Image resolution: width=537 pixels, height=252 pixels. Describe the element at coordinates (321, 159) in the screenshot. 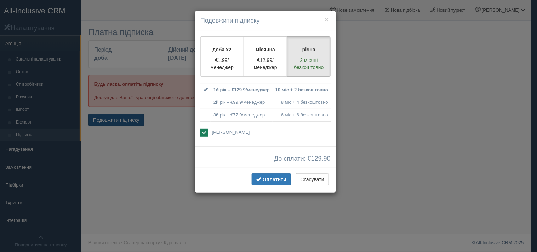

I see `span: 129.90` at that location.